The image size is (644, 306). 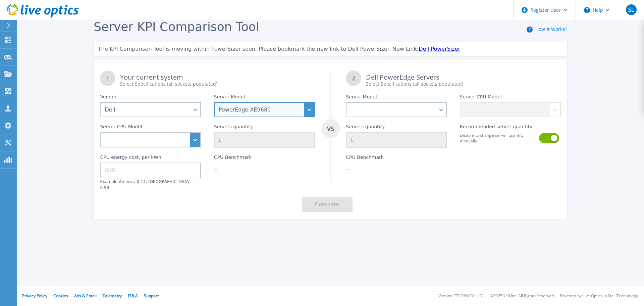 What do you see at coordinates (327, 205) in the screenshot?
I see `button: Compare` at bounding box center [327, 205].